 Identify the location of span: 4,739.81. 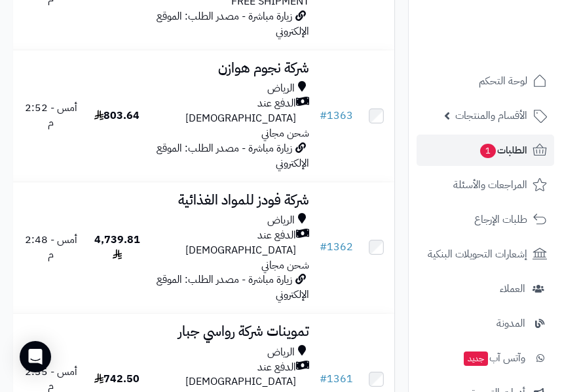
(117, 248).